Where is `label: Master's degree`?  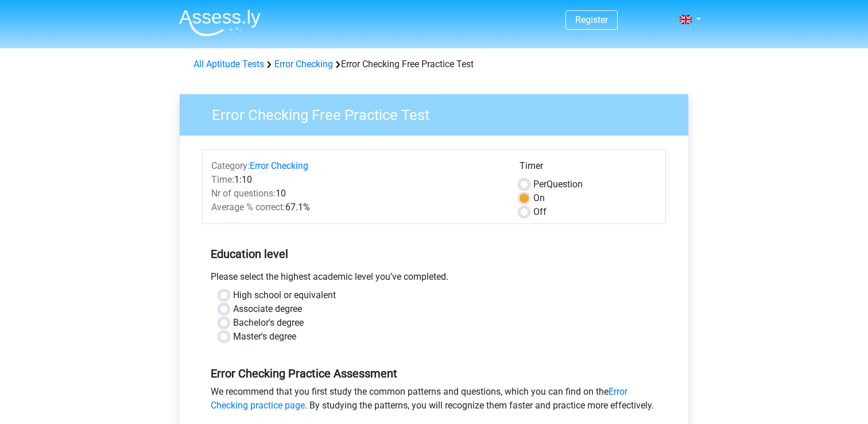
label: Master's degree is located at coordinates (265, 337).